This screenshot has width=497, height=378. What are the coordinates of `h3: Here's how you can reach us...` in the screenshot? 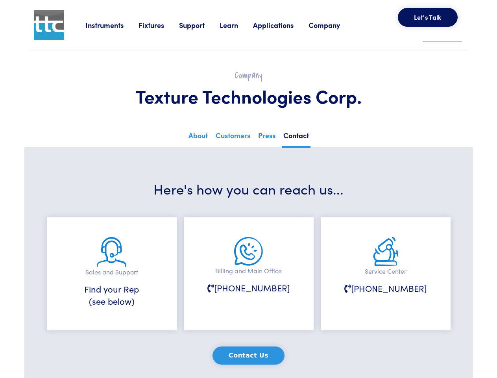 It's located at (249, 188).